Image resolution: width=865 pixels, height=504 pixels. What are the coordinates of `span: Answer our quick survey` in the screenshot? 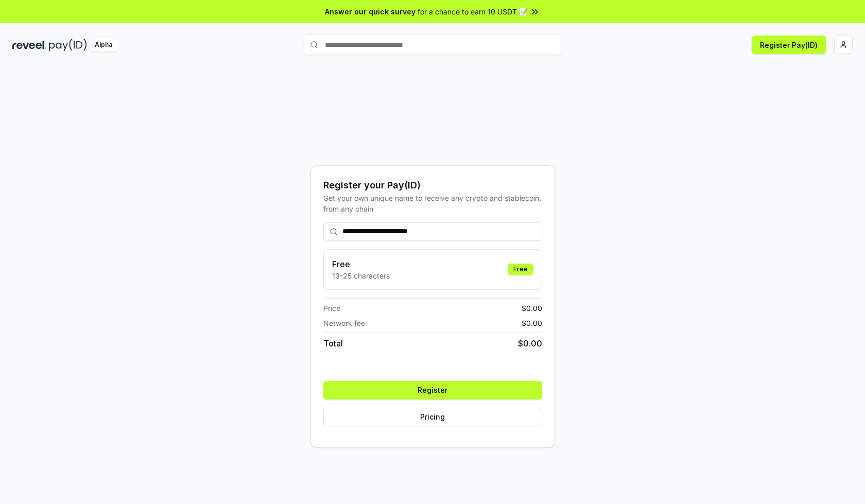 It's located at (371, 12).